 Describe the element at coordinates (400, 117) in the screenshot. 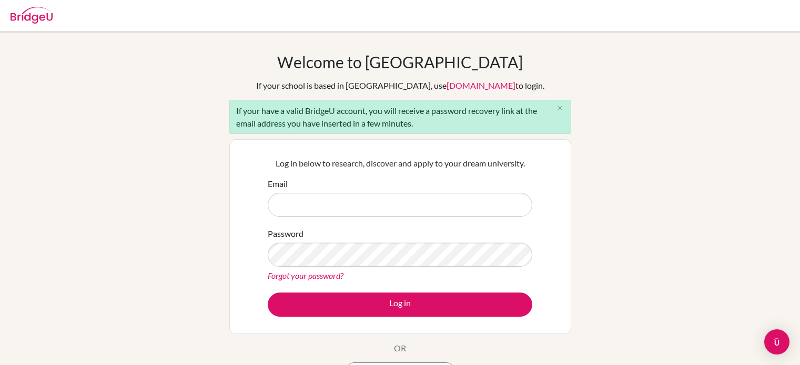

I see `div: If your have a valid BridgeU account, you will receive a password recovery link at the email addr...` at that location.